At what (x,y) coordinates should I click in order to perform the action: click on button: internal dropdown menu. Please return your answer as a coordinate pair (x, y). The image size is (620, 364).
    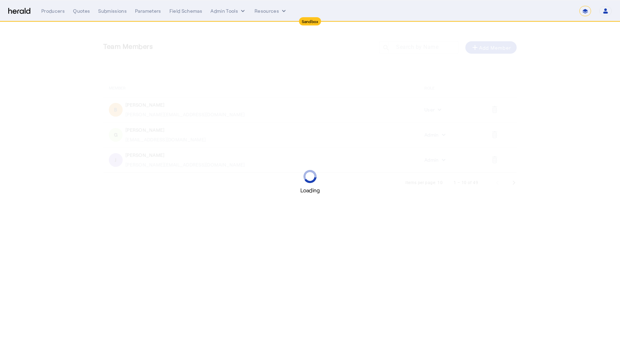
    Looking at the image, I should click on (228, 11).